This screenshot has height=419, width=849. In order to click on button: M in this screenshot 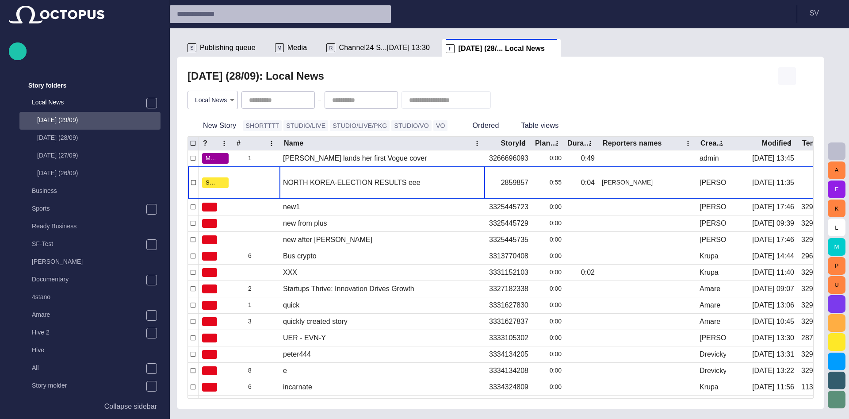, I will do `click(836, 247)`.